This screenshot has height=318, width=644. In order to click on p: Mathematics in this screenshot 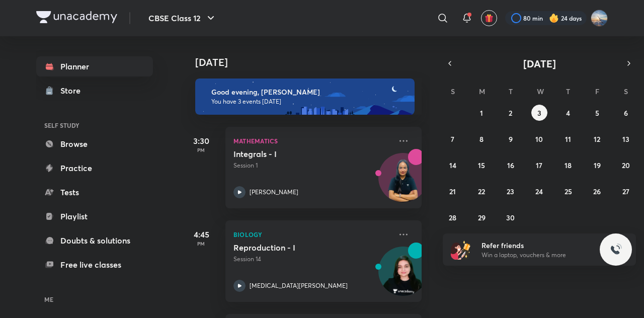, I will do `click(313, 141)`.